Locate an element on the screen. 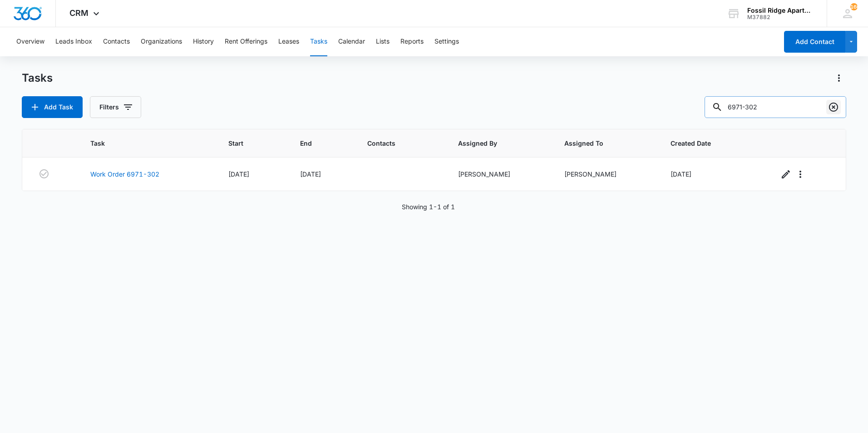  h1: Tasks is located at coordinates (37, 78).